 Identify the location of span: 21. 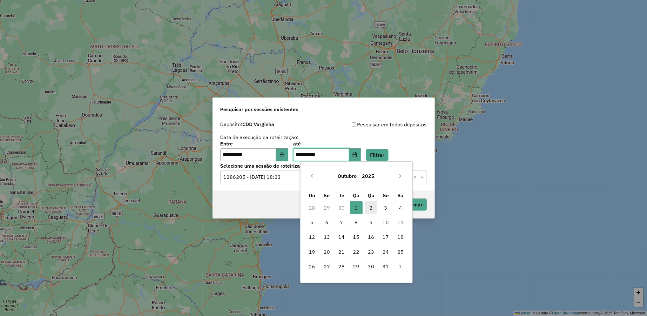
(341, 252).